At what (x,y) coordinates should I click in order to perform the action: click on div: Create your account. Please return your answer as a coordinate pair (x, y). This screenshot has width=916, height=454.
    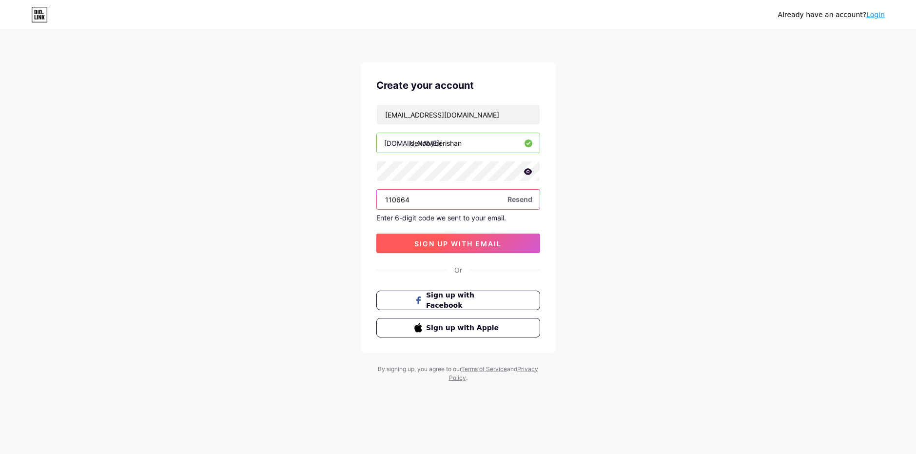
    Looking at the image, I should click on (458, 85).